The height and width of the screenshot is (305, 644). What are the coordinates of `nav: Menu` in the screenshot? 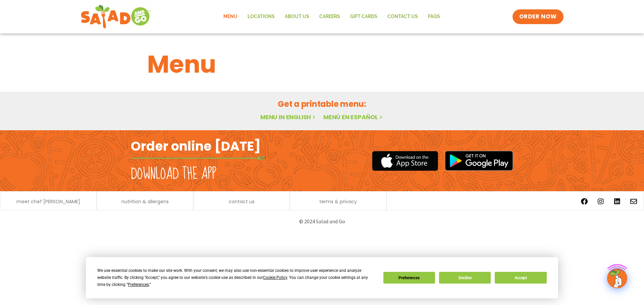 It's located at (332, 17).